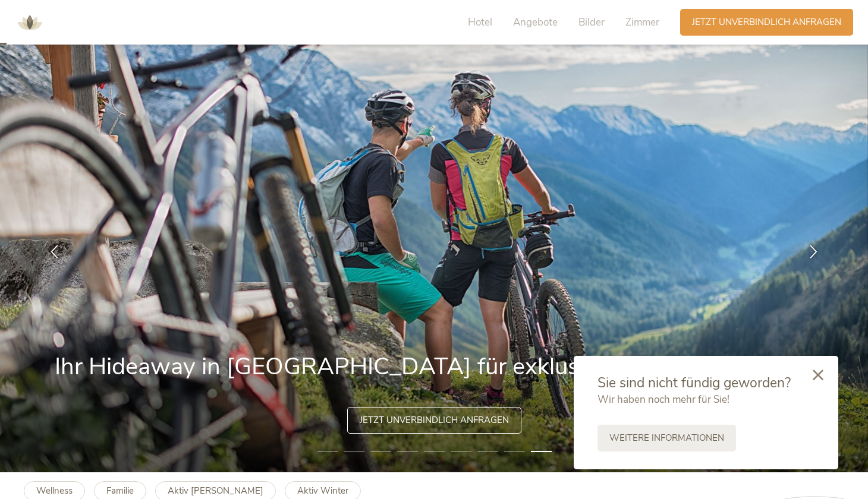 This screenshot has width=868, height=499. Describe the element at coordinates (480, 22) in the screenshot. I see `span: Hotel` at that location.